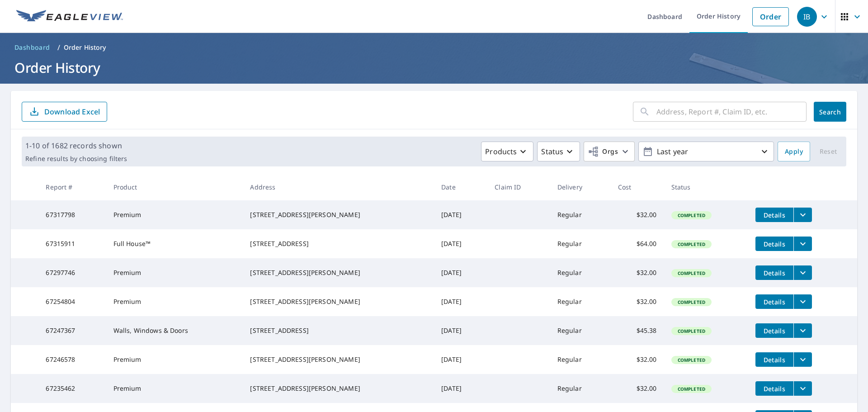  Describe the element at coordinates (802, 360) in the screenshot. I see `button: filesDropdownBtn-67246578` at that location.